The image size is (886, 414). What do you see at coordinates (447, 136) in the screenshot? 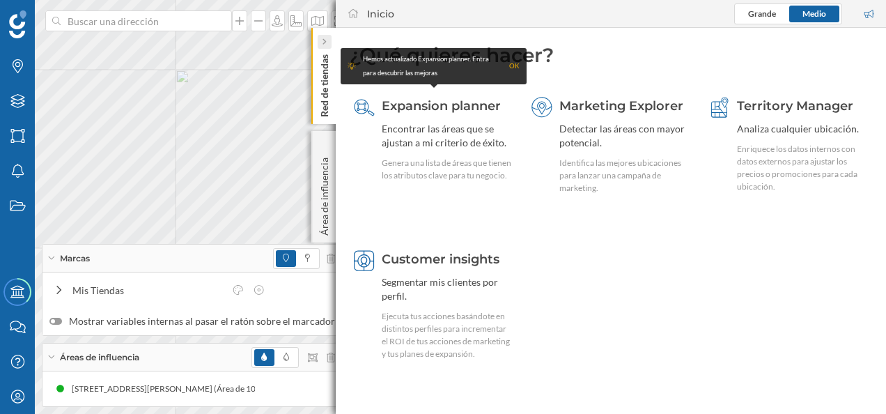
I see `div: Encontrar las áreas que se ajustan a mi criterio de éxito.` at bounding box center [447, 136].